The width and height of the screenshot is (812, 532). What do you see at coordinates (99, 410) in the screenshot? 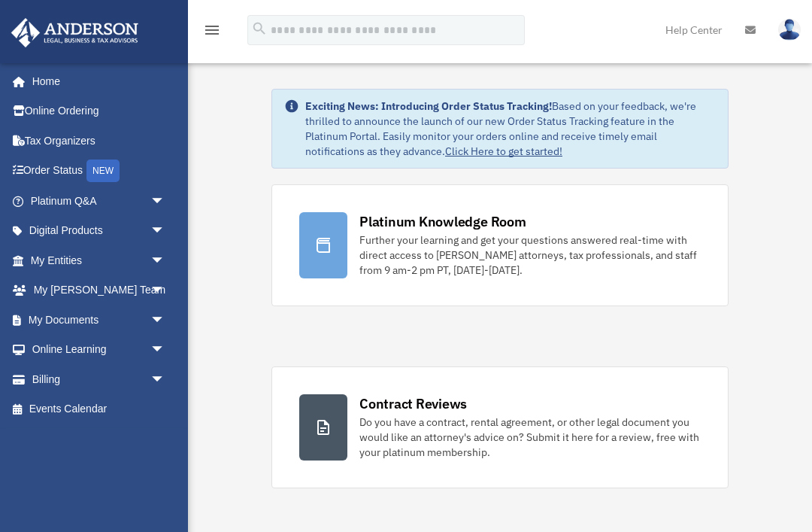
I see `a: Events Calendar` at bounding box center [99, 410].